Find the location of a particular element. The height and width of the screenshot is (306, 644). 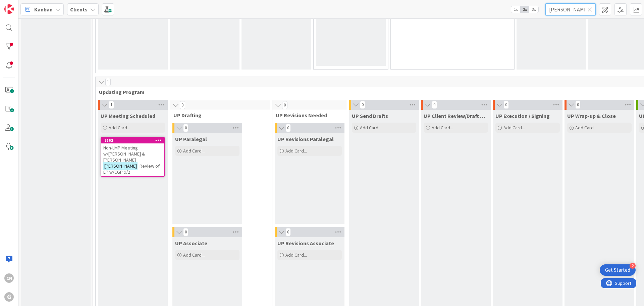

span: UP Meeting Scheduled is located at coordinates (128, 116).